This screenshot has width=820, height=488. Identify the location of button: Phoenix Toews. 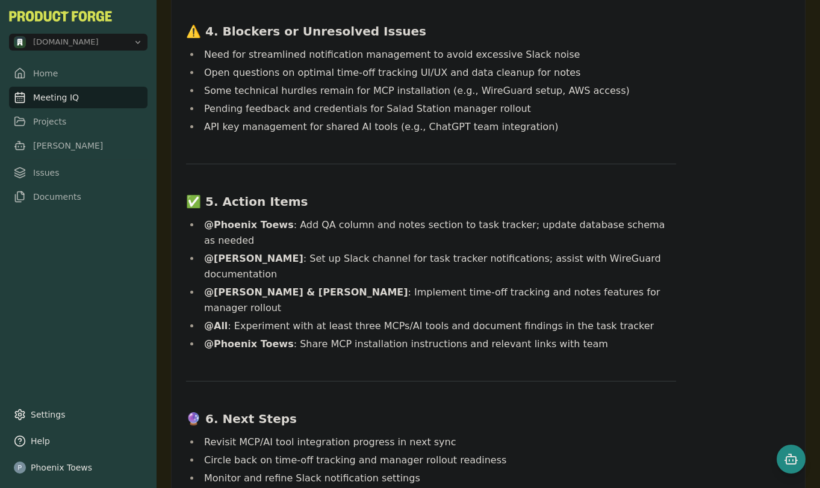
(78, 468).